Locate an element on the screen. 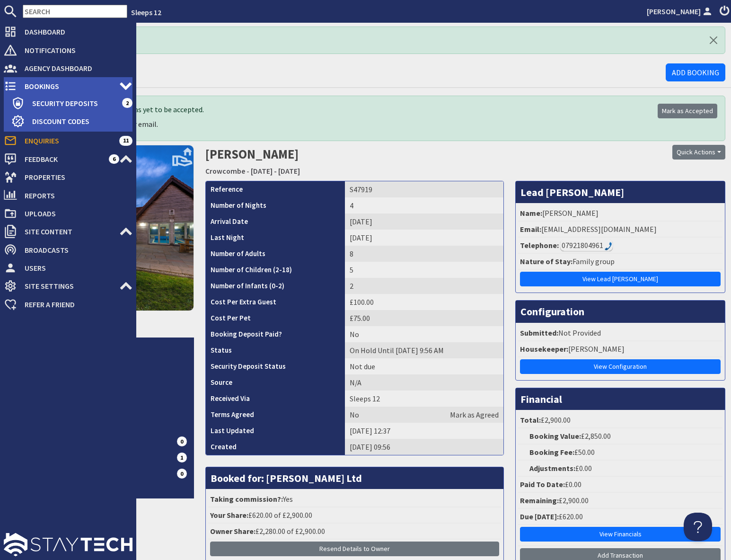  a: View Financials is located at coordinates (620, 534).